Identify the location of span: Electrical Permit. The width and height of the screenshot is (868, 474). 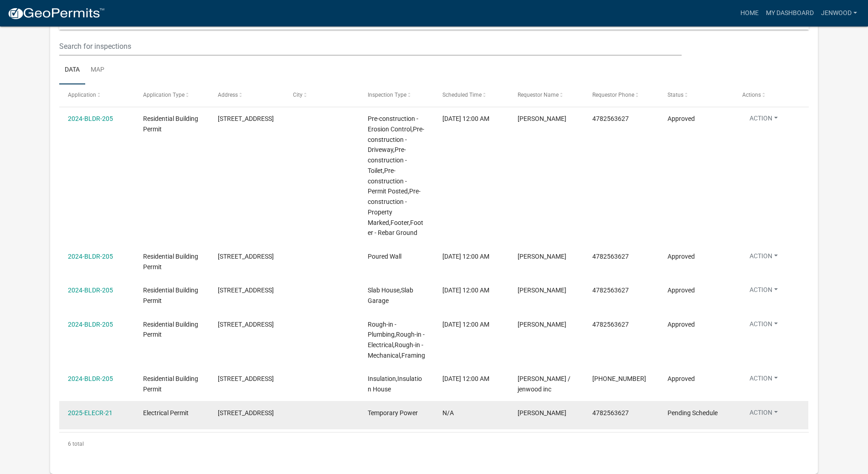
(166, 413).